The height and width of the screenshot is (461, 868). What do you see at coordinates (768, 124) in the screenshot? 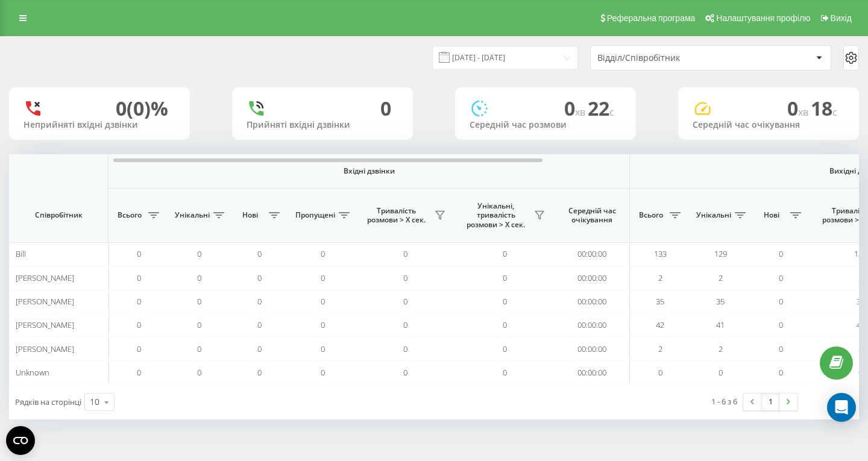
I see `div: Середній час очікування` at bounding box center [768, 124].